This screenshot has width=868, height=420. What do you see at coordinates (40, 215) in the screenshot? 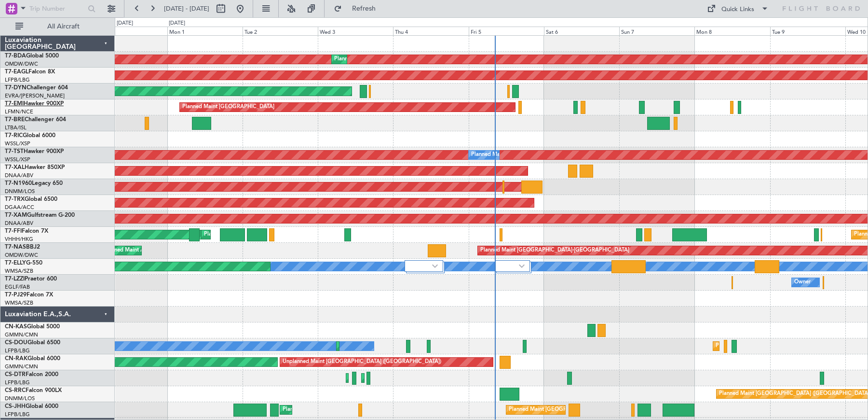
I see `a: T7-XAMGulfstream G-200` at bounding box center [40, 215].